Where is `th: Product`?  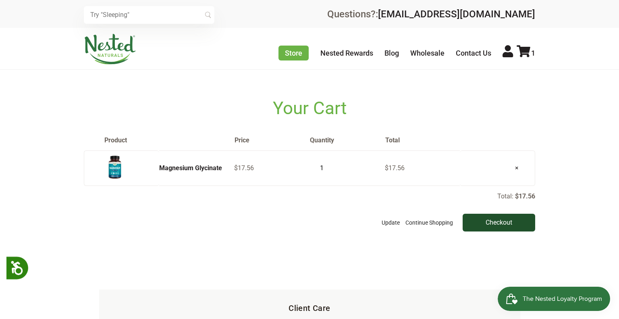 th: Product is located at coordinates (159, 140).